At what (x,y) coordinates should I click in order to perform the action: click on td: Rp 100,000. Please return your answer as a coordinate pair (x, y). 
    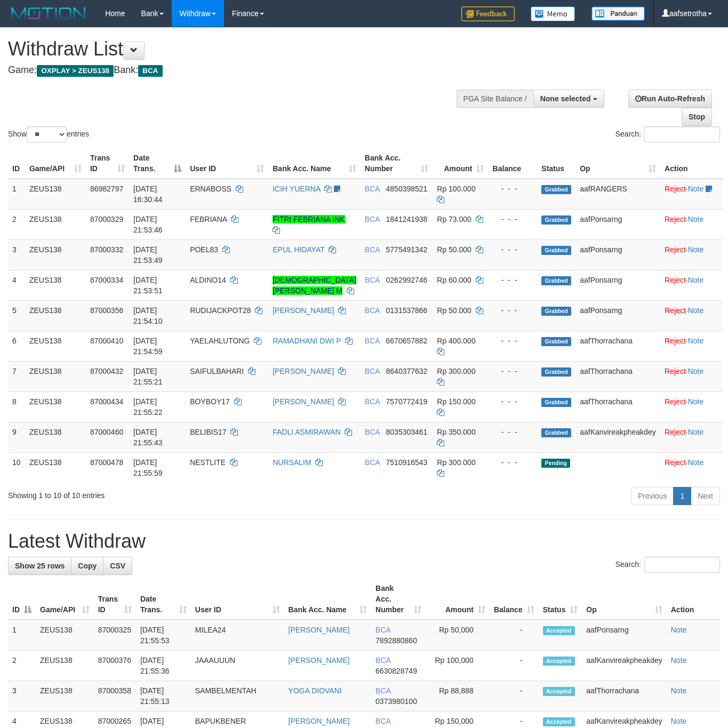
    Looking at the image, I should click on (457, 665).